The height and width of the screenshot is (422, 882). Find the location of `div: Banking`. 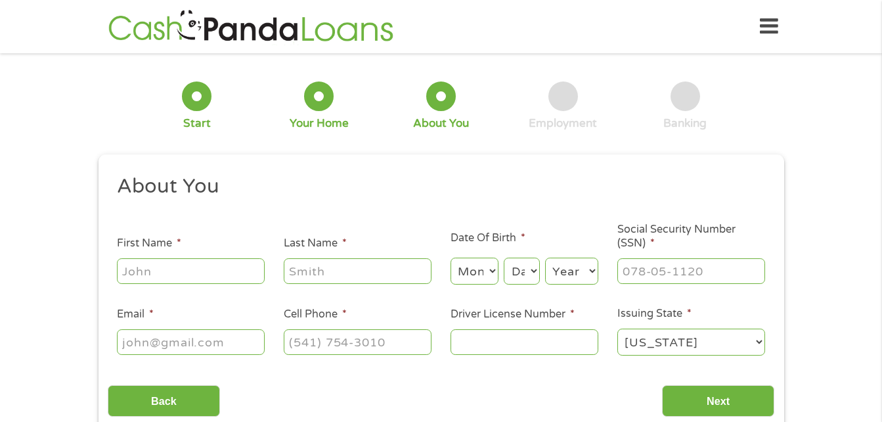

div: Banking is located at coordinates (685, 124).